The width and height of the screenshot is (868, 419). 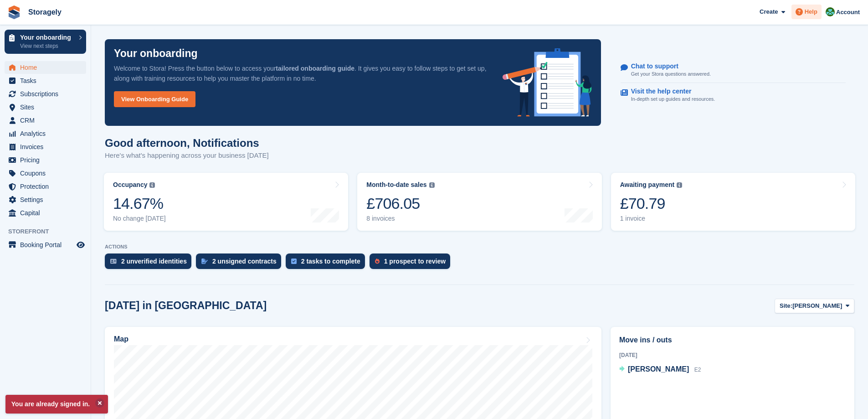 I want to click on span: Home, so click(x=48, y=68).